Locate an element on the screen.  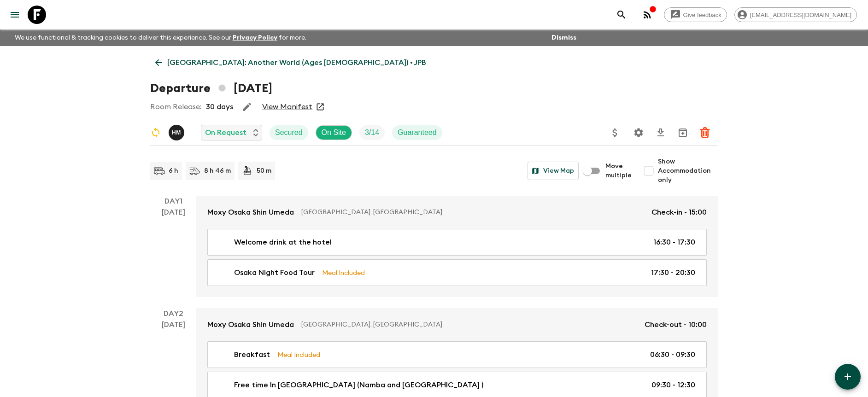
p: On Site is located at coordinates (334, 132).